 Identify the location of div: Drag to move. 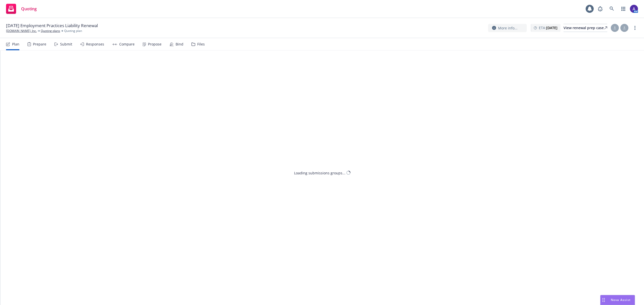
(603, 300).